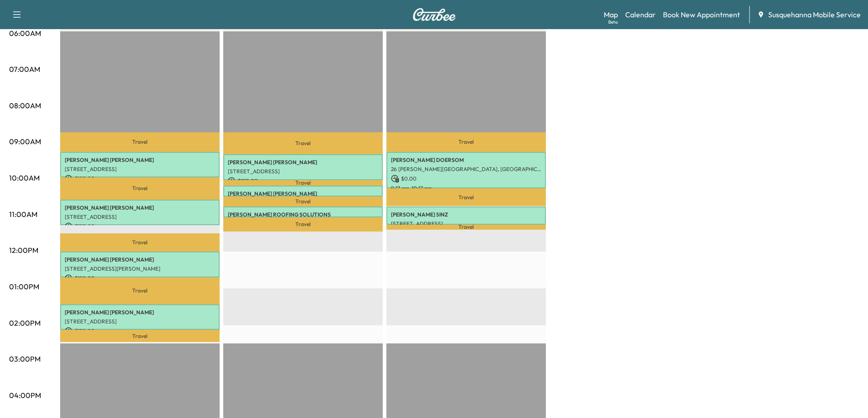 This screenshot has height=418, width=868. What do you see at coordinates (24, 286) in the screenshot?
I see `p: 01:00PM` at bounding box center [24, 286].